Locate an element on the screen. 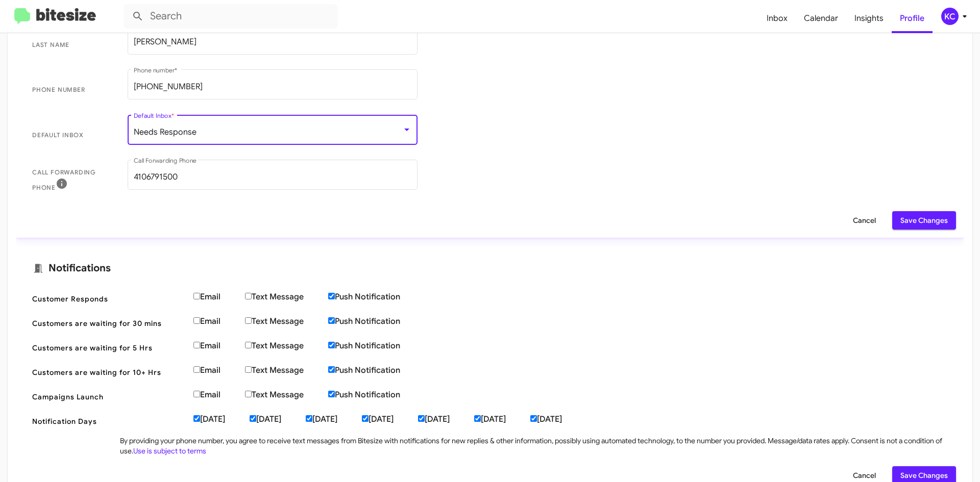 The height and width of the screenshot is (482, 980). span: Save Changes is located at coordinates (924, 221).